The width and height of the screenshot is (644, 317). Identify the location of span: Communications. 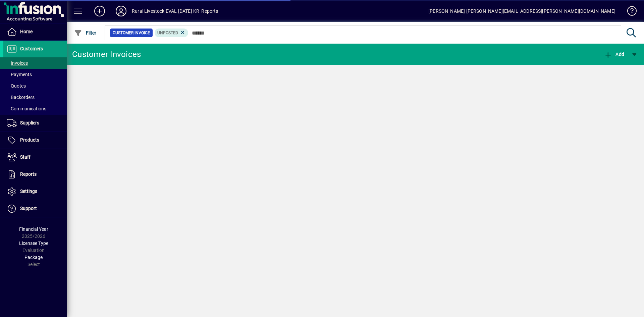
(27, 109).